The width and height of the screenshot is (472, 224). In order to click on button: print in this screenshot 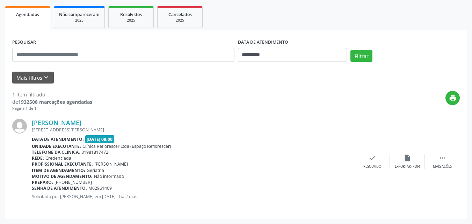, I will do `click(452, 98)`.